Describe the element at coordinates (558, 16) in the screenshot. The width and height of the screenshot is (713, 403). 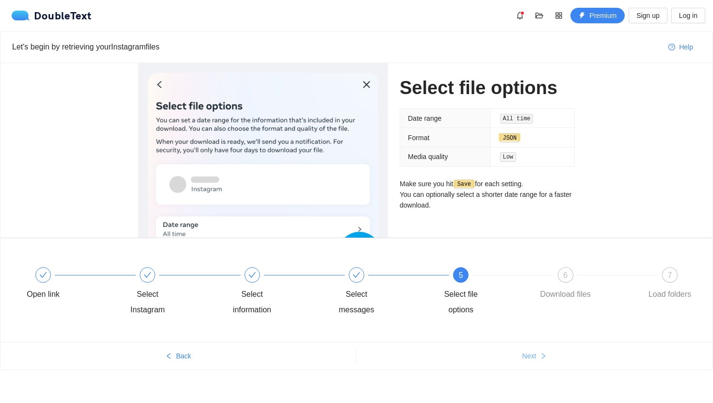
I see `span: appstore` at that location.